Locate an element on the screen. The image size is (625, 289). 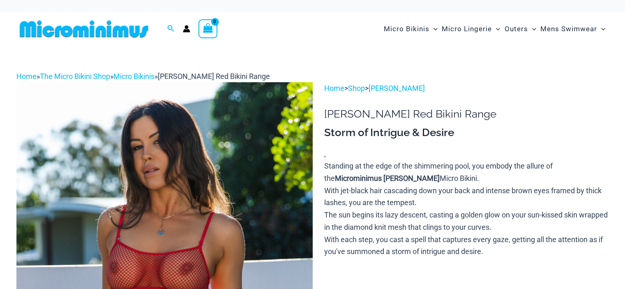
a: Account icon link is located at coordinates (187, 29).